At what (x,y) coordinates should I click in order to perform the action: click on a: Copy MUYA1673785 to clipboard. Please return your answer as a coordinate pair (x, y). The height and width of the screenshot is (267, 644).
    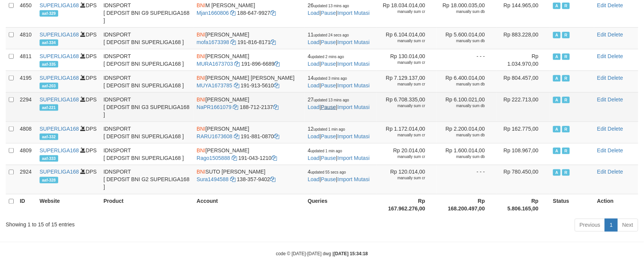
    Looking at the image, I should click on (237, 86).